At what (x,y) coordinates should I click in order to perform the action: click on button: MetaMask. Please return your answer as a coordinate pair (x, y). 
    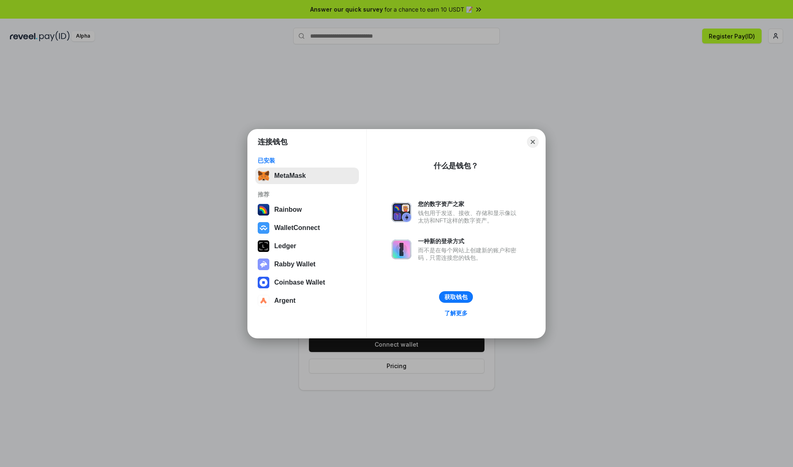
    Looking at the image, I should click on (307, 176).